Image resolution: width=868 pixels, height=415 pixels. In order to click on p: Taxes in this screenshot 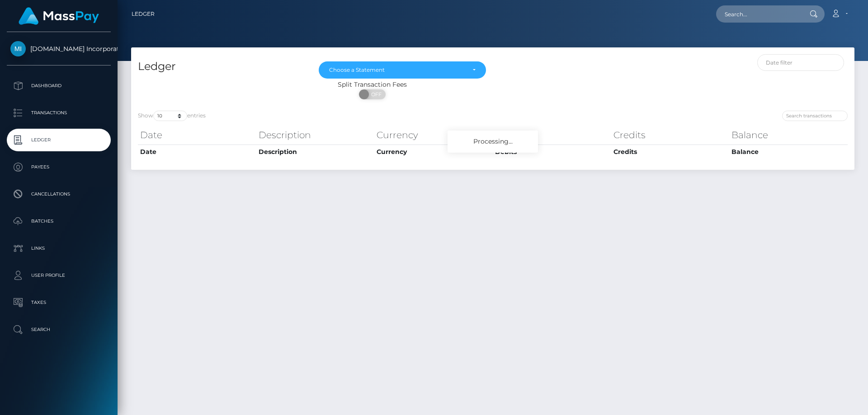, I will do `click(59, 303)`.